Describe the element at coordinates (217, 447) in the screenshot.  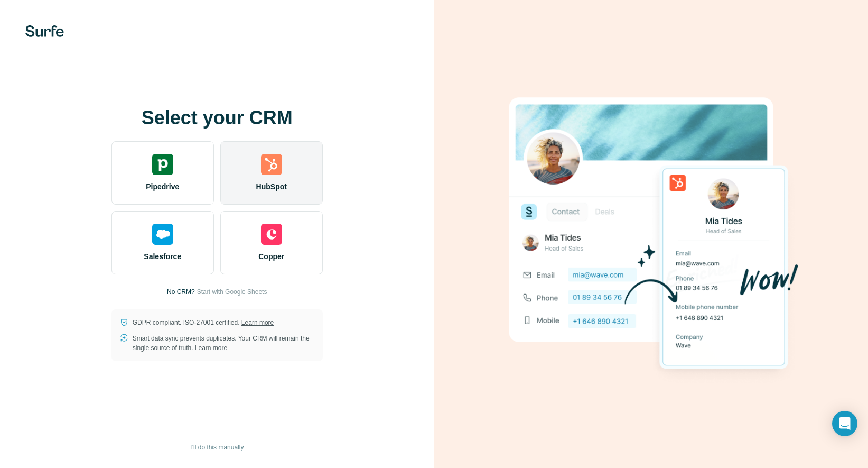
I see `button: I’ll do this manually` at that location.